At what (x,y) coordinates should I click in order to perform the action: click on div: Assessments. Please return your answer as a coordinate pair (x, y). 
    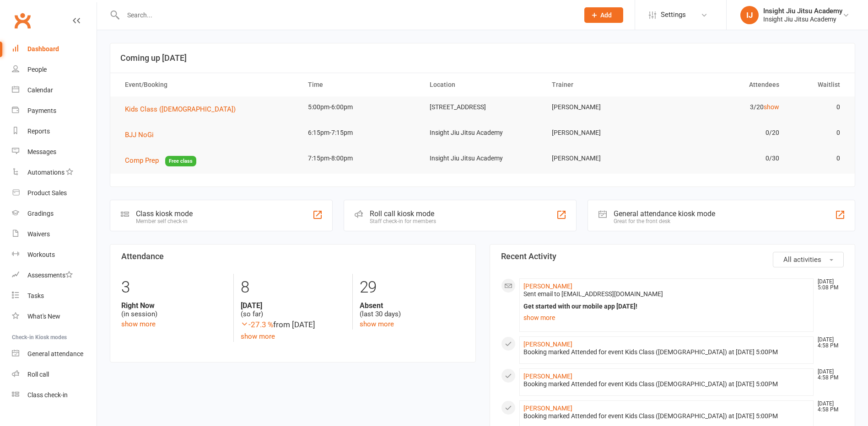
    Looking at the image, I should click on (50, 275).